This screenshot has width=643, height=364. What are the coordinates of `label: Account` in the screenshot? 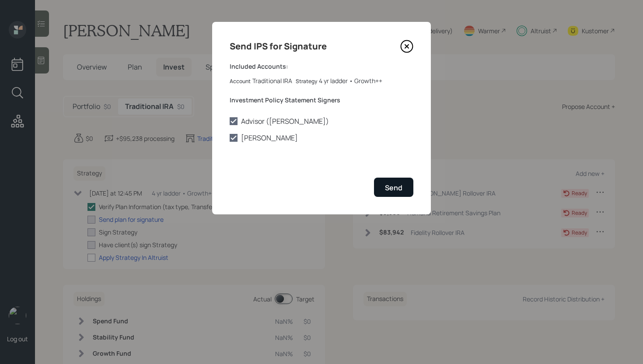 It's located at (240, 81).